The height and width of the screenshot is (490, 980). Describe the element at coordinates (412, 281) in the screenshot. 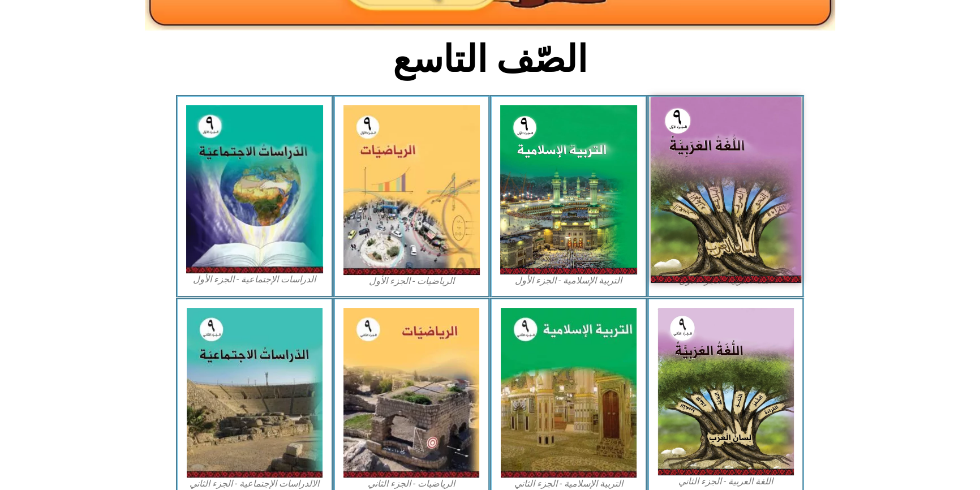

I see `figcaption: الرياضيات - الجزء الأول​` at that location.